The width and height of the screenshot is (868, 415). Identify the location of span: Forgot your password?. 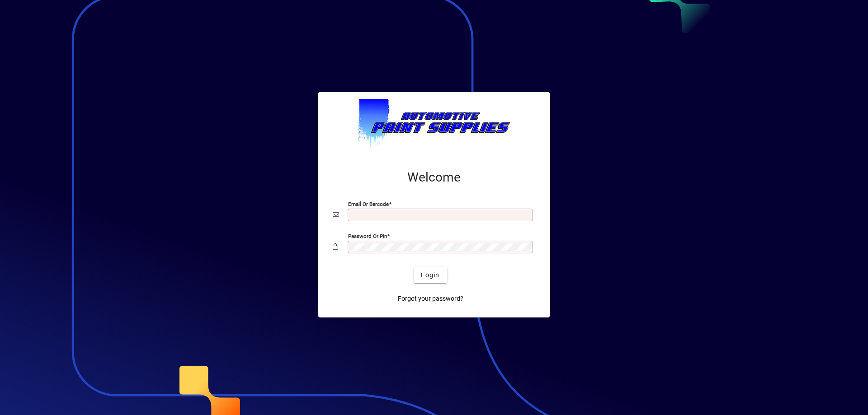
(431, 299).